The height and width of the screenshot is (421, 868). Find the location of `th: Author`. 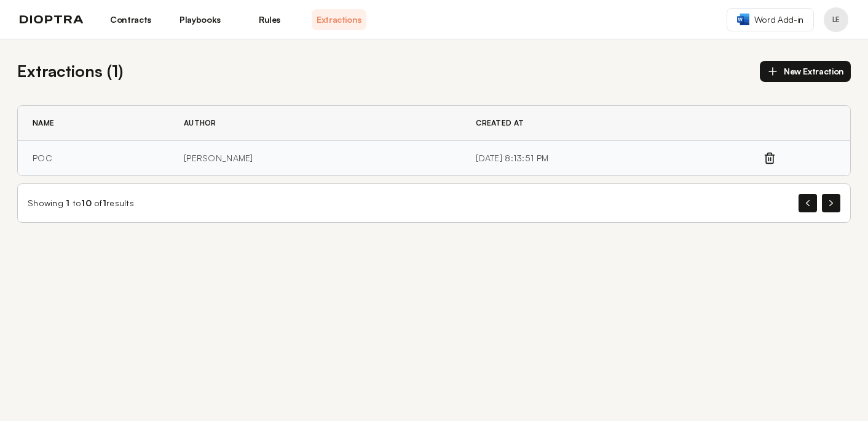

th: Author is located at coordinates (314, 123).